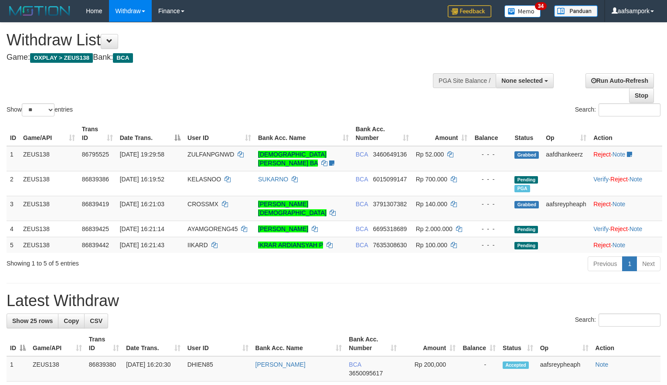  What do you see at coordinates (150, 133) in the screenshot?
I see `th: Date Trans.: activate to sort column descending` at bounding box center [150, 133].